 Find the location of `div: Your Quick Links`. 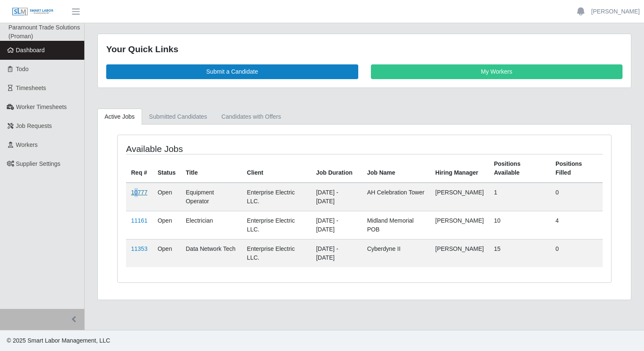

div: Your Quick Links is located at coordinates (364, 49).